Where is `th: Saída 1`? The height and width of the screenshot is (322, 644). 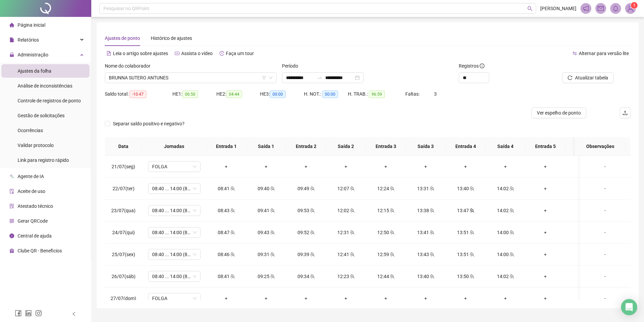
th: Saída 1 is located at coordinates (266, 146).